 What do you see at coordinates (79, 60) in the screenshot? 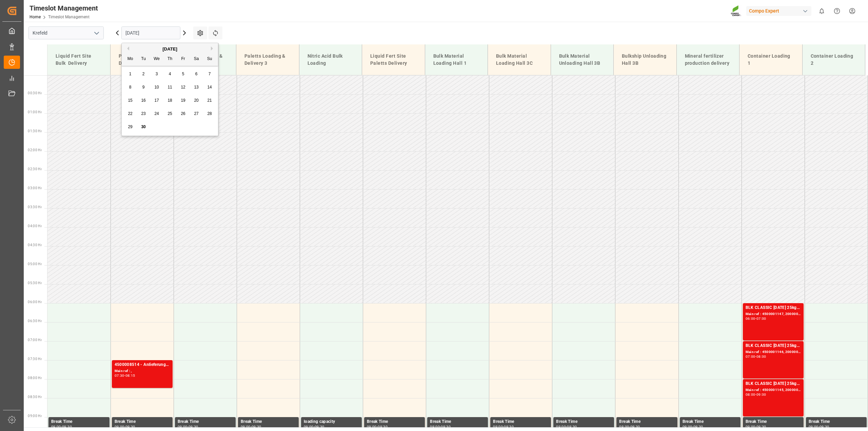
I see `div: Liquid Fert Site Bulk Delivery` at bounding box center [79, 60].